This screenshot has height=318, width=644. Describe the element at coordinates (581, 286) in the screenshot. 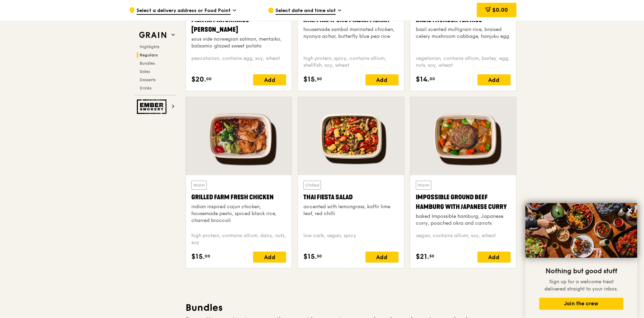

I see `span: Sign up for a welcome treat delivered straight to your inbox.` at that location.